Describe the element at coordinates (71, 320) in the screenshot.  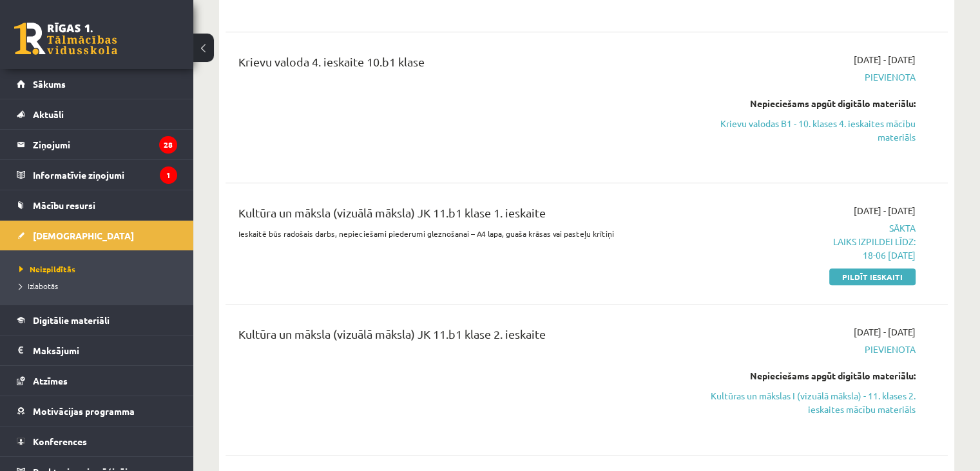
I see `span: Digitālie materiāli` at that location.